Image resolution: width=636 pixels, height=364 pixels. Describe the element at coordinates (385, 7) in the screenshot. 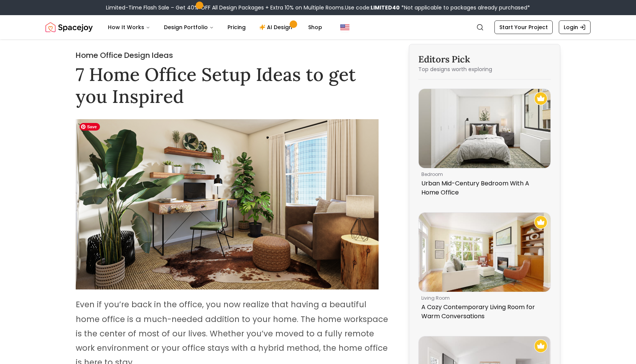

I see `b: LIMITED40` at that location.